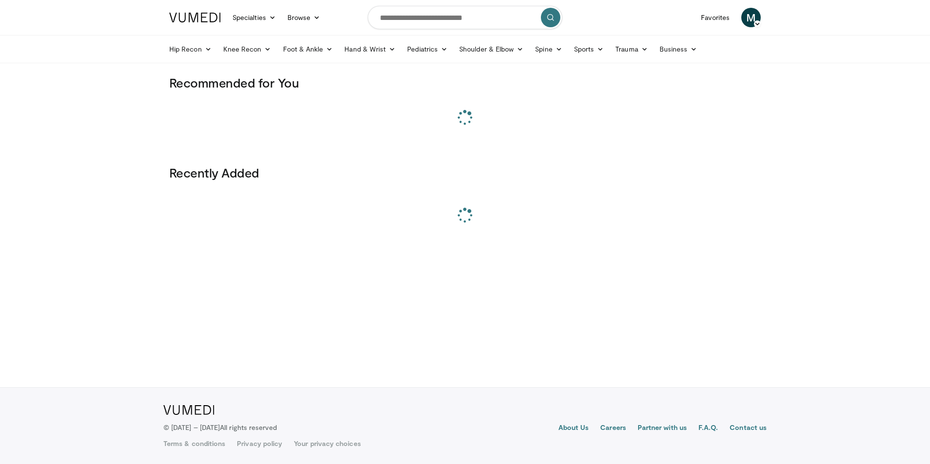 This screenshot has width=930, height=464. I want to click on a: Hip Recon, so click(190, 49).